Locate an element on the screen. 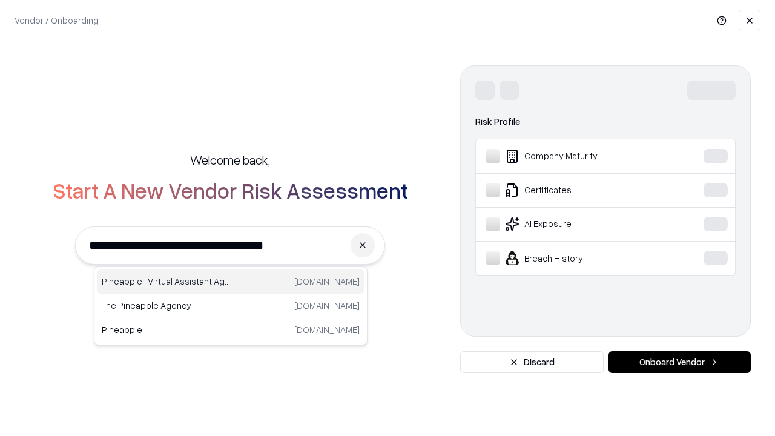 This screenshot has width=775, height=436. div: AI Exposure is located at coordinates (576, 224).